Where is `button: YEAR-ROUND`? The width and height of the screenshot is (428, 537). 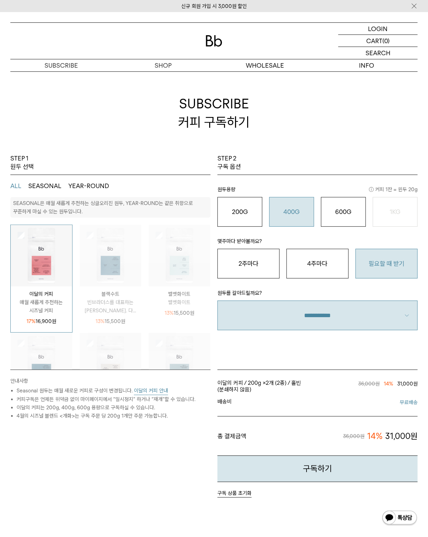 button: YEAR-ROUND is located at coordinates (89, 186).